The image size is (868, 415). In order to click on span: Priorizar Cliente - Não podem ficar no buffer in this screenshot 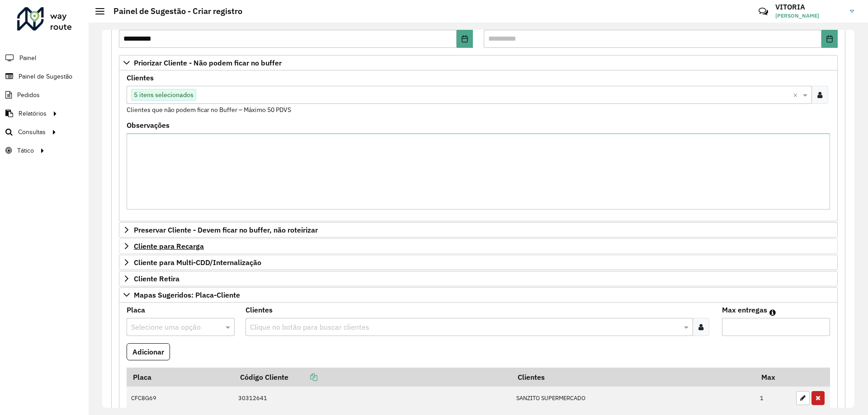, I will do `click(208, 62)`.